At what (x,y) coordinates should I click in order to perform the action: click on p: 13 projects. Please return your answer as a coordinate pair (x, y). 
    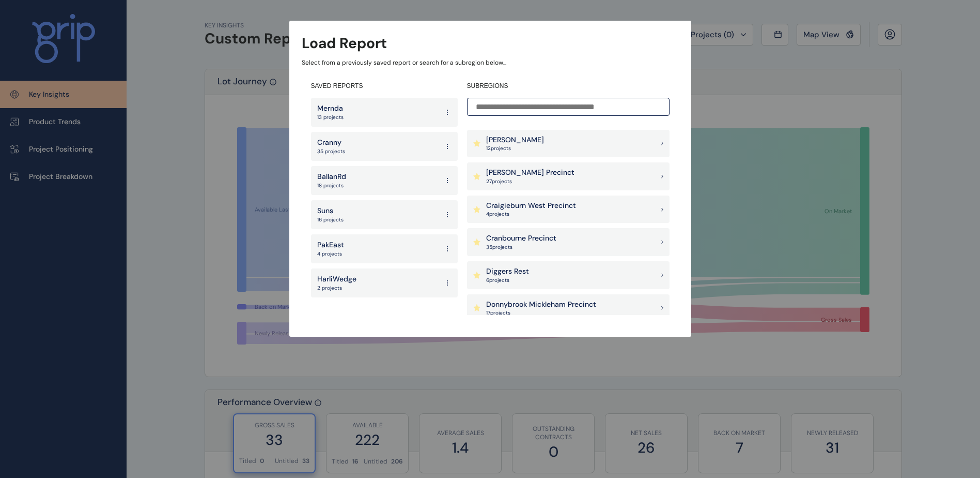
    Looking at the image, I should click on (330, 118).